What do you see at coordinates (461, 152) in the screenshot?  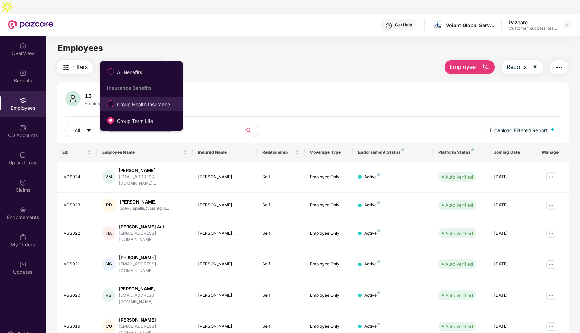 I see `div: Platform Status` at bounding box center [461, 152].